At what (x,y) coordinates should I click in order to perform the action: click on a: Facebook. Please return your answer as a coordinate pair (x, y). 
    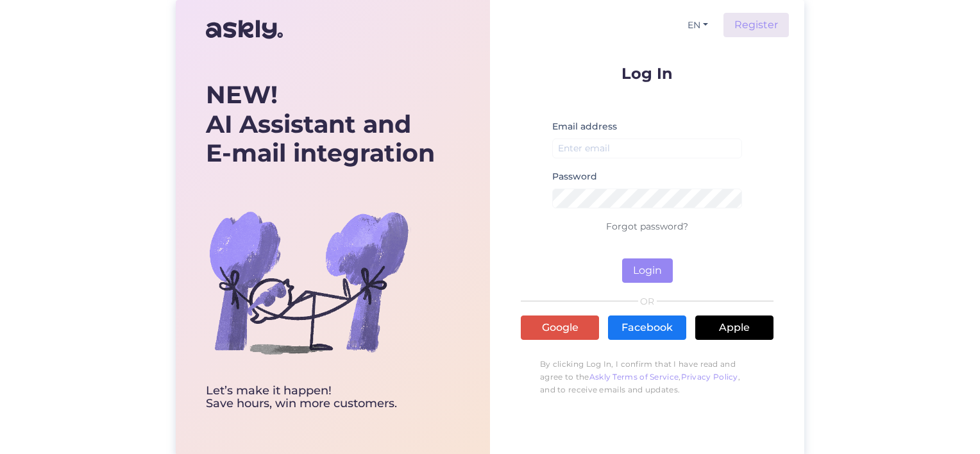
    Looking at the image, I should click on (647, 328).